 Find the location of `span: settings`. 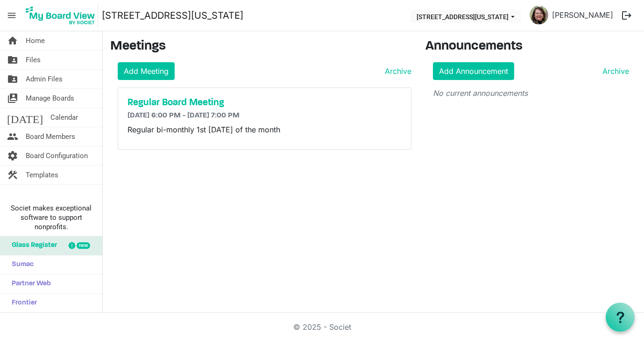

span: settings is located at coordinates (13, 156).